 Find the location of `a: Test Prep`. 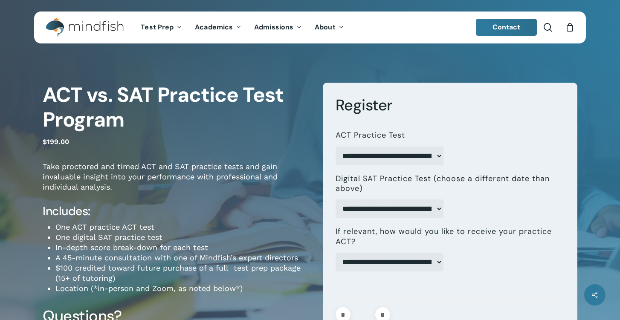

a: Test Prep is located at coordinates (161, 27).